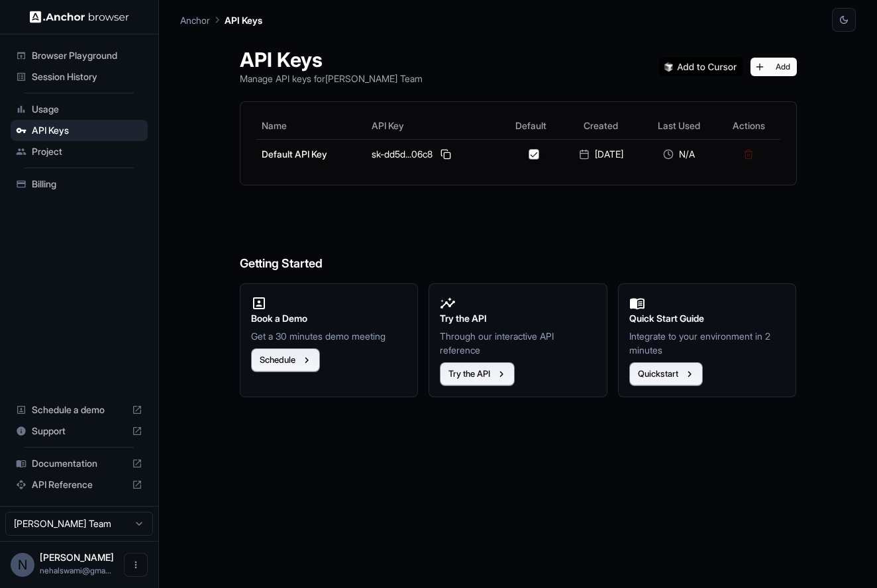 The height and width of the screenshot is (588, 877). I want to click on img: Add anchorbrowser MCP server to Cursor, so click(700, 67).